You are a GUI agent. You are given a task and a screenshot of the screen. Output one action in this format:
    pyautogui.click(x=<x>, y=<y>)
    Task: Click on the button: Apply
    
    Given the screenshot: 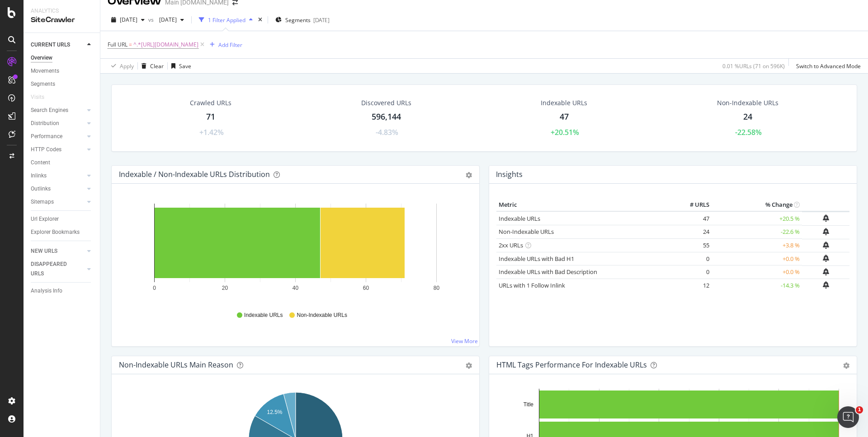 What is the action you would take?
    pyautogui.click(x=121, y=66)
    